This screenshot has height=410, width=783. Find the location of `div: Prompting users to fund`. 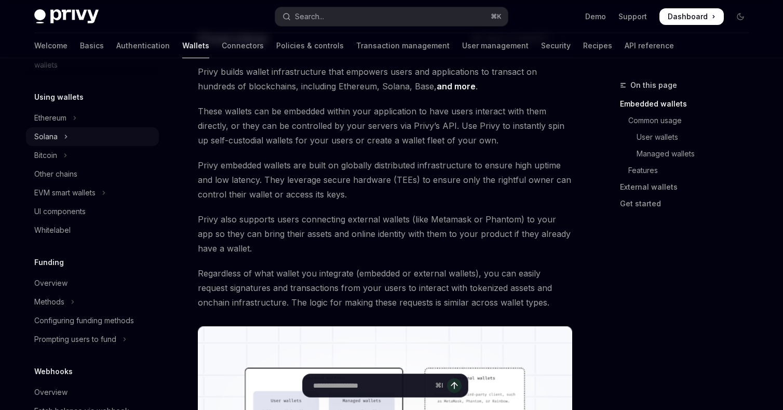

div: Prompting users to fund is located at coordinates (75, 339).